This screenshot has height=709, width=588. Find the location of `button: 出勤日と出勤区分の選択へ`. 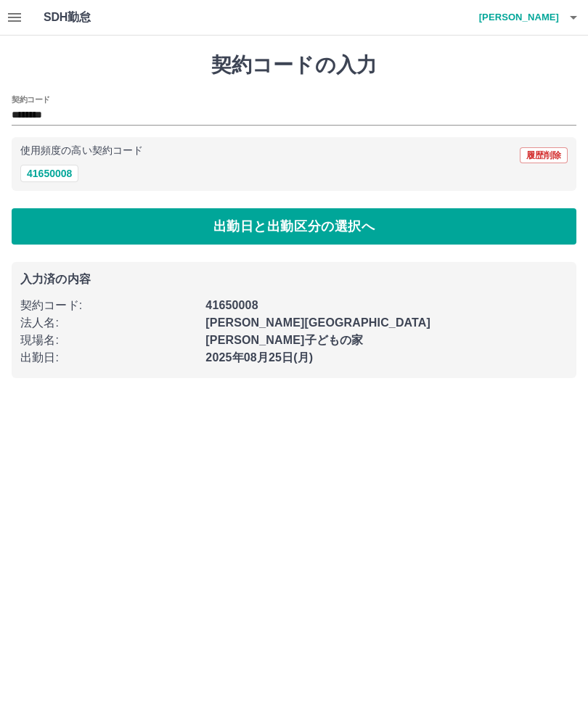

button: 出勤日と出勤区分の選択へ is located at coordinates (294, 227).